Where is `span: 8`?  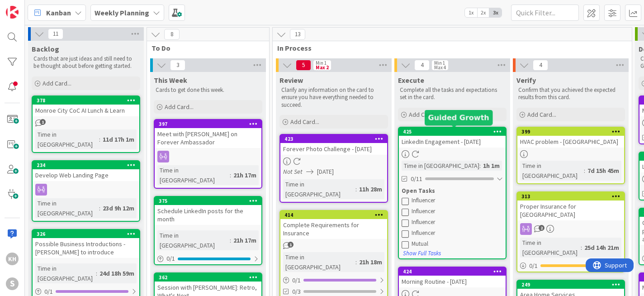
span: 8 is located at coordinates (172, 34).